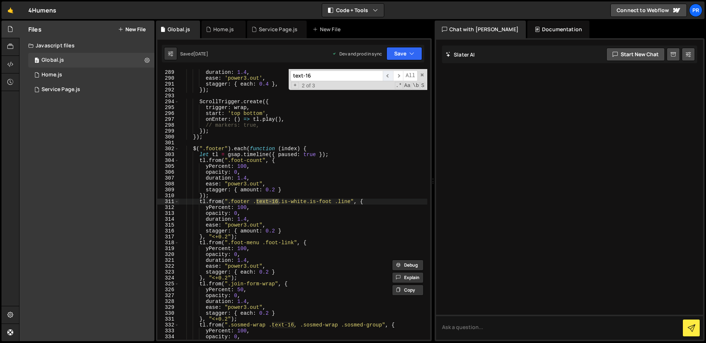  Describe the element at coordinates (168, 143) in the screenshot. I see `div: 301` at that location.